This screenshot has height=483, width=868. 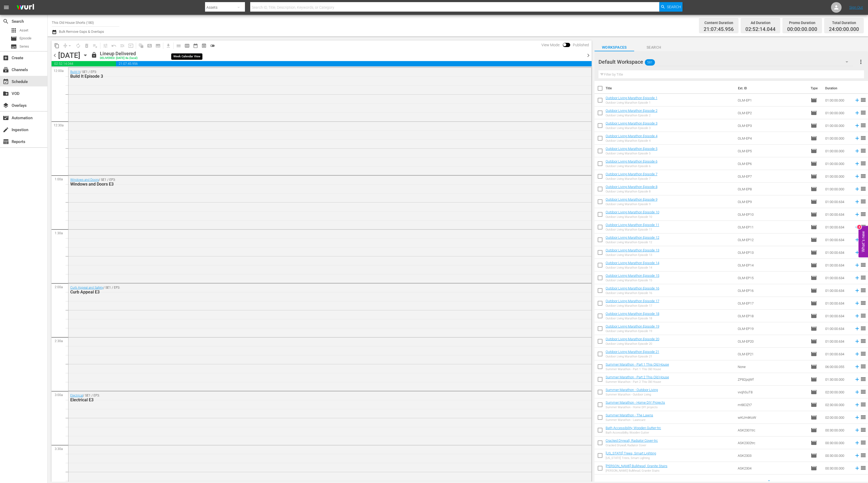 What do you see at coordinates (85, 180) in the screenshot?
I see `a: Windows and Doors` at bounding box center [85, 180].